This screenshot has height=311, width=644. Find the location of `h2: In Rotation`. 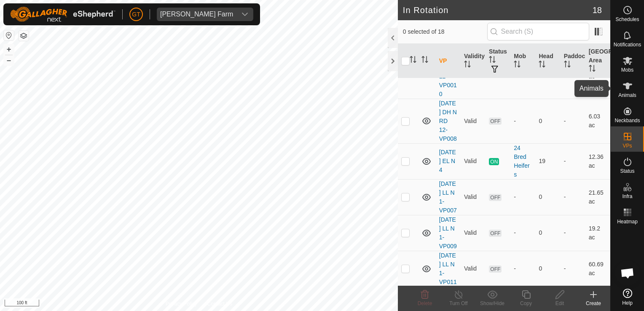

h2: In Rotation is located at coordinates (498, 10).